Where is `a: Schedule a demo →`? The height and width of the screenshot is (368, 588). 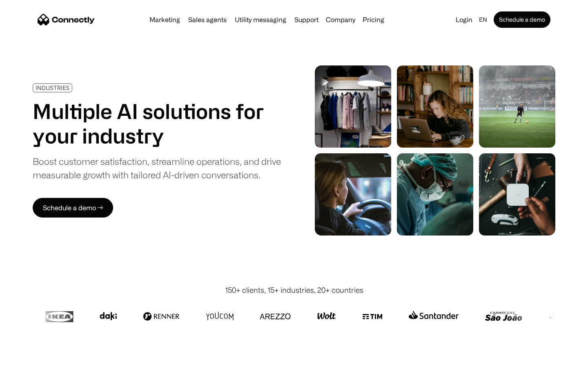 a: Schedule a demo → is located at coordinates (73, 208).